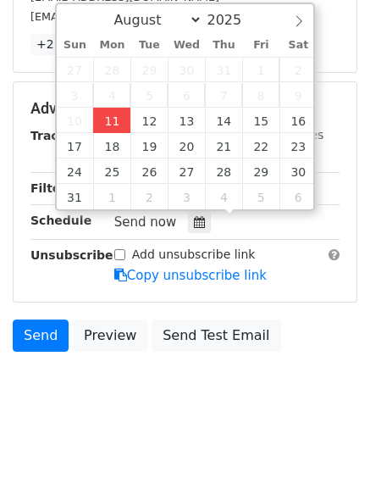 This screenshot has width=370, height=495. What do you see at coordinates (149, 45) in the screenshot?
I see `span: Tue` at bounding box center [149, 45].